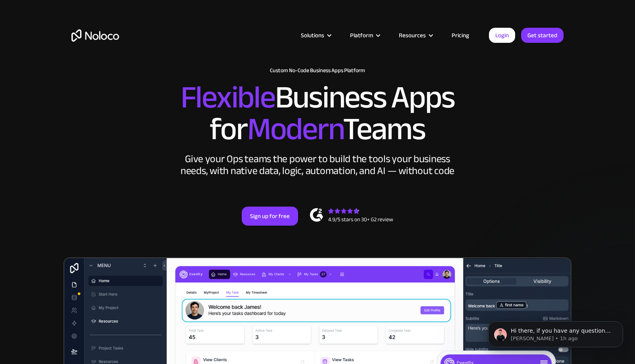 This screenshot has height=364, width=635. I want to click on span: Modern, so click(295, 129).